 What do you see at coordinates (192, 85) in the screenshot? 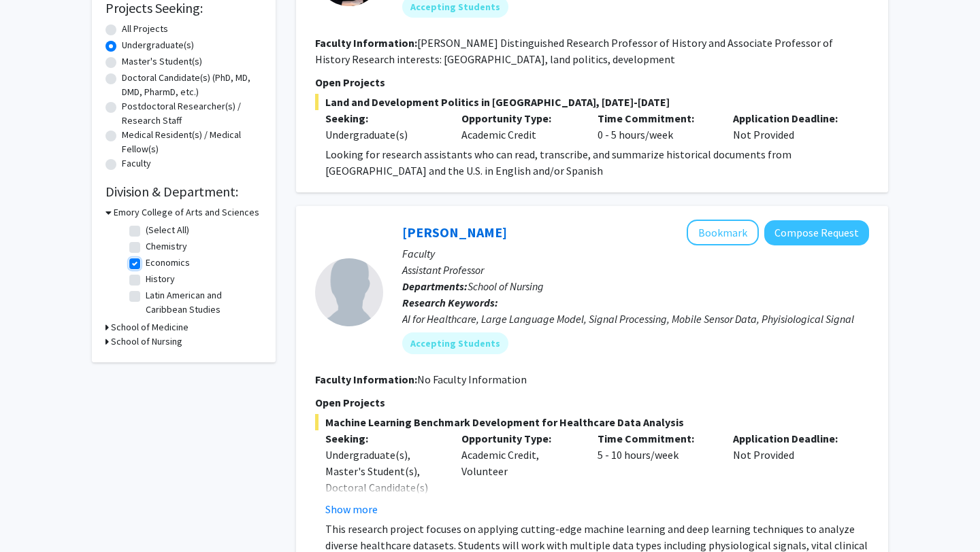
I see `label: Doctoral Candidate(s) (PhD, MD, DMD, PharmD, etc.)` at bounding box center [192, 85].